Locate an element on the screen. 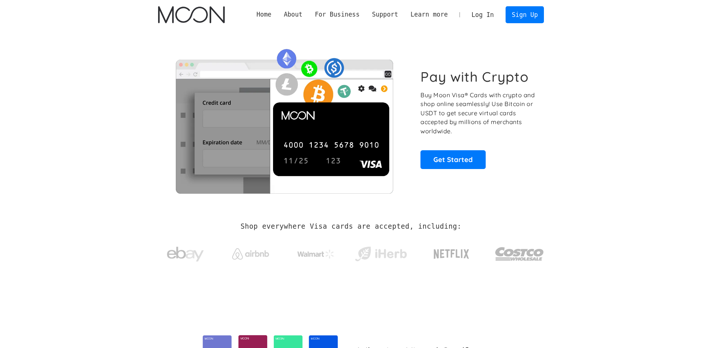 This screenshot has height=348, width=702. div: For Business is located at coordinates (337, 14).